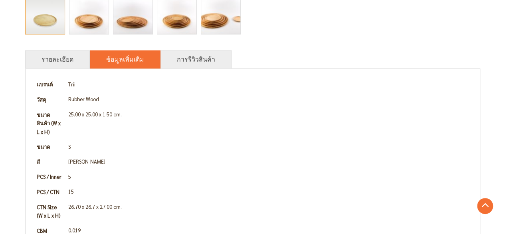 The height and width of the screenshot is (234, 505). I want to click on a: รายละเอียด, so click(57, 59).